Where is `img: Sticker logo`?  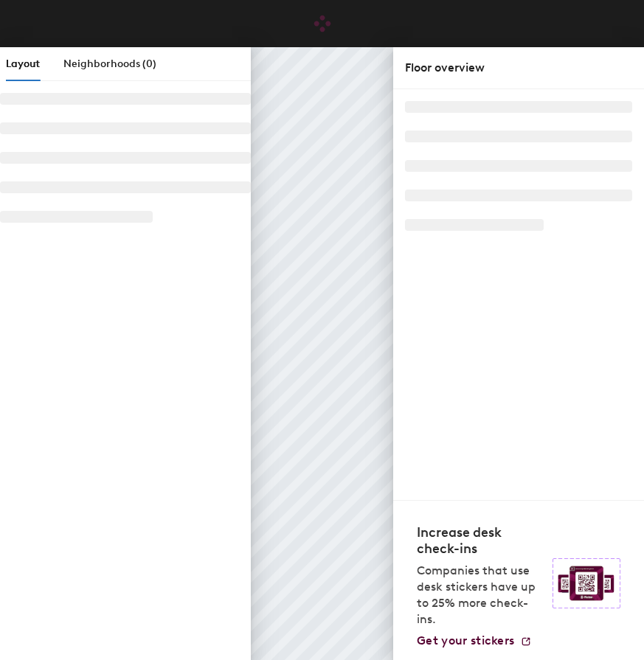 img: Sticker logo is located at coordinates (586, 584).